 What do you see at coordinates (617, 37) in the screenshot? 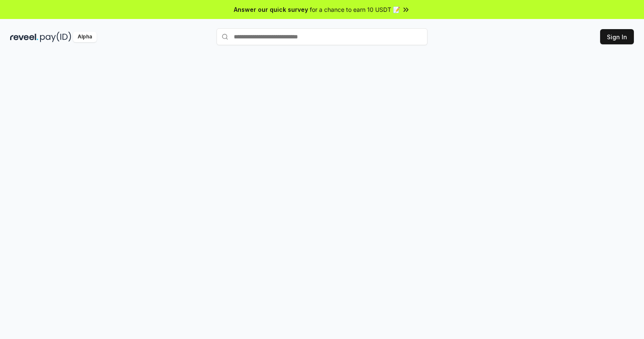
I see `button: Sign In` at bounding box center [617, 37].